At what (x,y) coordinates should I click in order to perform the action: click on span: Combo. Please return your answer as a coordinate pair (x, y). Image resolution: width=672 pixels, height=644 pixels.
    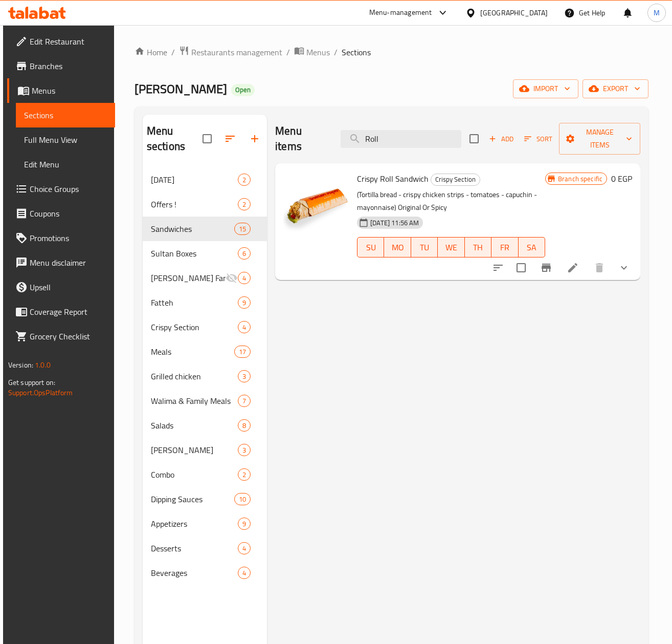
    Looking at the image, I should click on (194, 475).